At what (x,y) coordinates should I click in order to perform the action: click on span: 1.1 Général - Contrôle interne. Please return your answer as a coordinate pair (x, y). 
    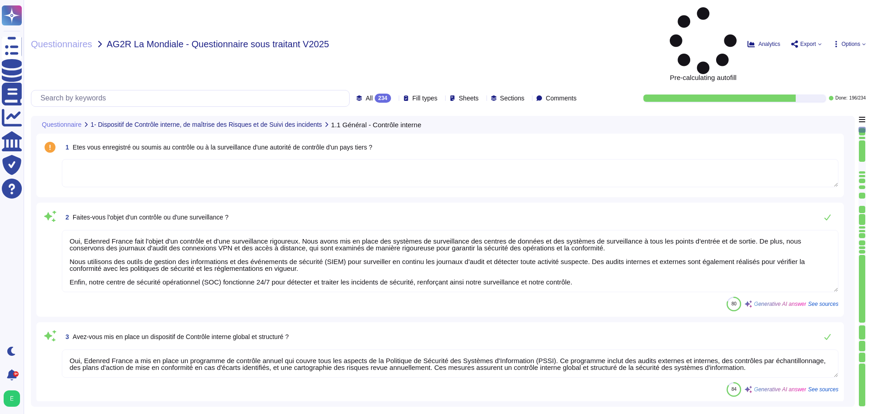
    Looking at the image, I should click on (376, 125).